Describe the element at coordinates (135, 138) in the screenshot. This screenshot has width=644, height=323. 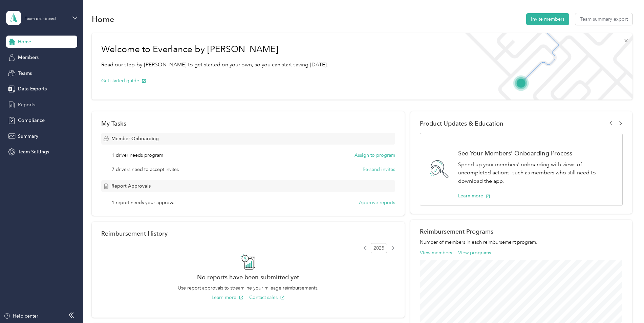
I see `span: Member Onboarding` at that location.